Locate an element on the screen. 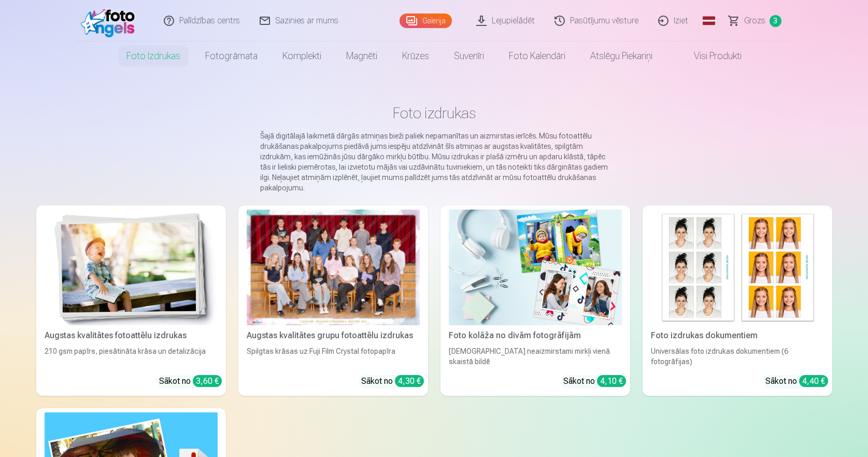  a: Foto kalendāri is located at coordinates (537, 56).